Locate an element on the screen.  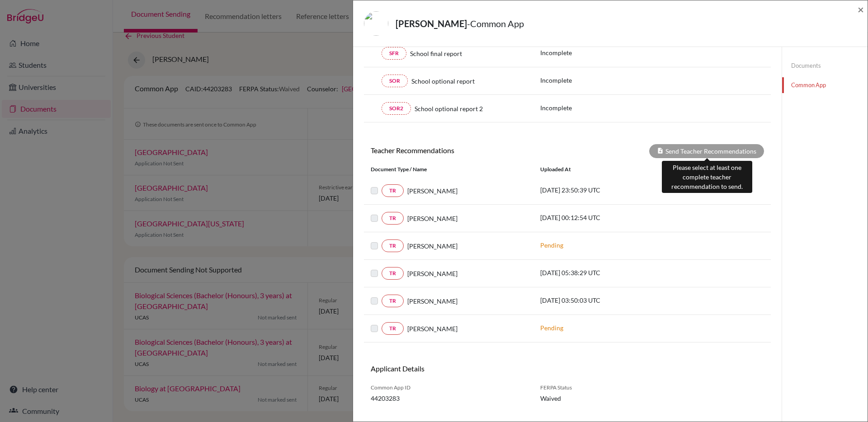
button: Close is located at coordinates (861, 10).